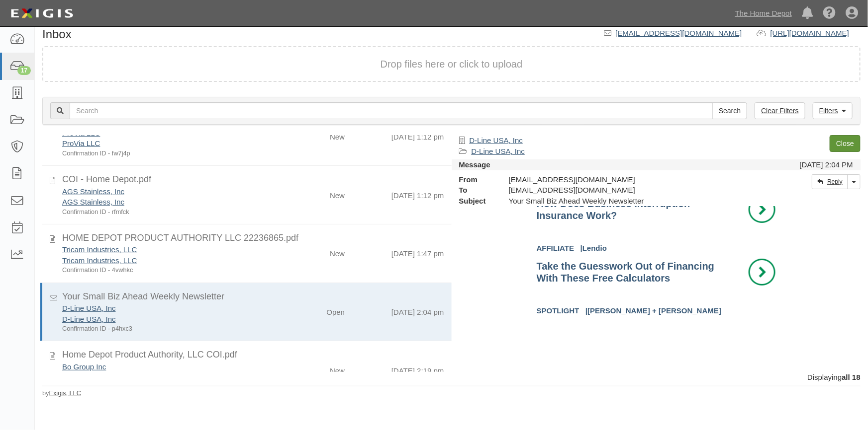 This screenshot has width=868, height=430. What do you see at coordinates (829, 181) in the screenshot?
I see `a: Reply` at bounding box center [829, 181].